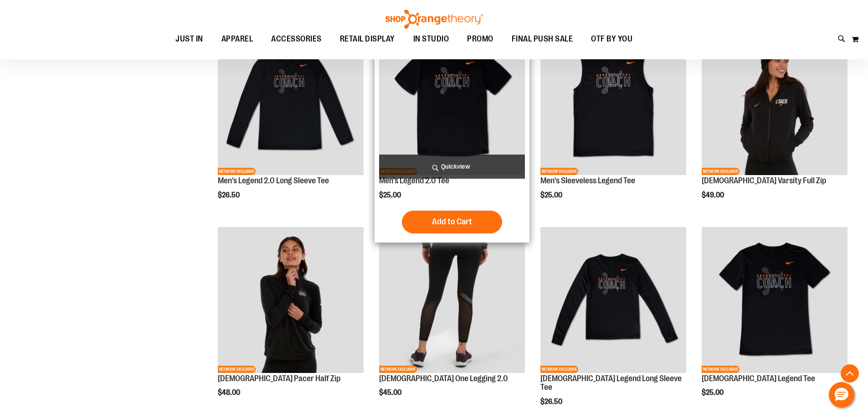  Describe the element at coordinates (452, 222) in the screenshot. I see `span: Add to Cart` at that location.